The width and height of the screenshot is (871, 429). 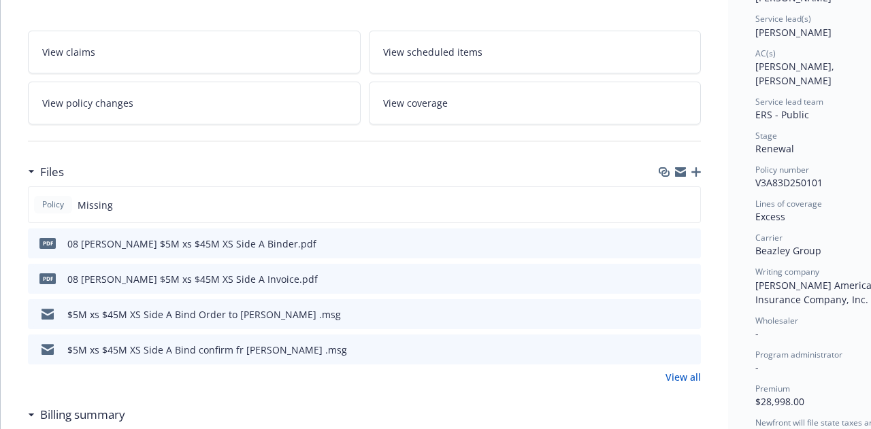 I want to click on div: Billing summary, so click(x=76, y=415).